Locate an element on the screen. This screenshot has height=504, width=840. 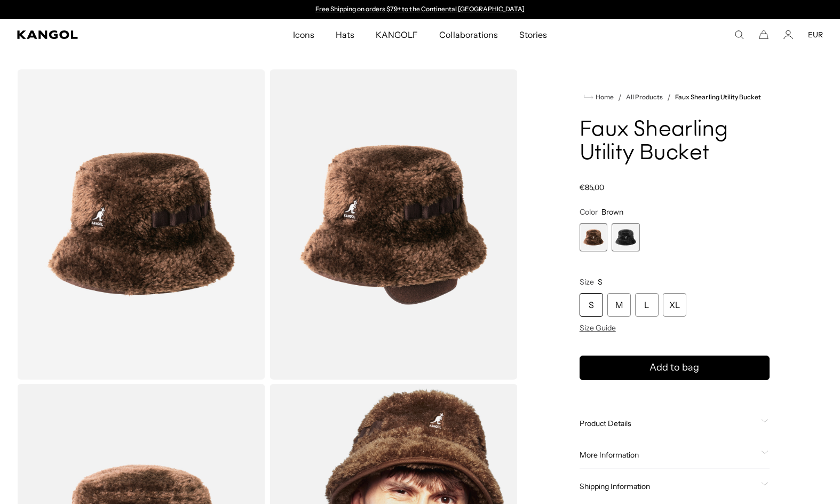
span: KANGOLF is located at coordinates (397, 35).